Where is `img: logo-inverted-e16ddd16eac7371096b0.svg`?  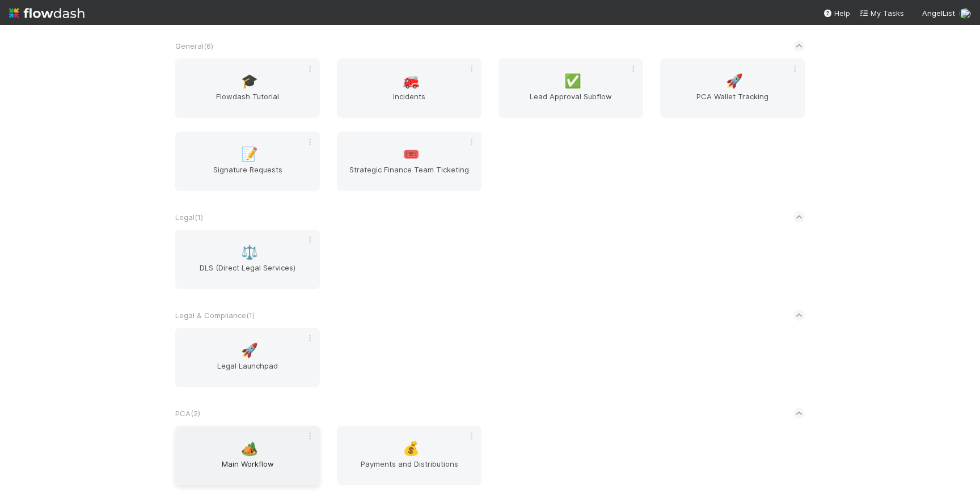 img: logo-inverted-e16ddd16eac7371096b0.svg is located at coordinates (46, 13).